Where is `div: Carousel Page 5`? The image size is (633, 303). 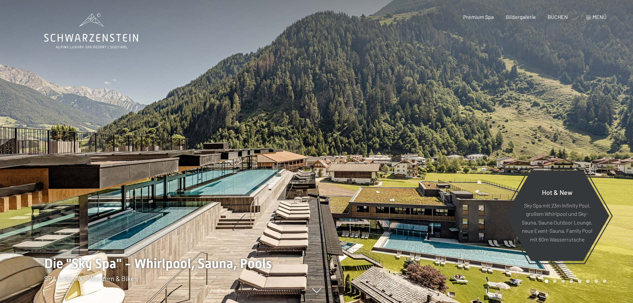 div: Carousel Page 5 is located at coordinates (580, 281).